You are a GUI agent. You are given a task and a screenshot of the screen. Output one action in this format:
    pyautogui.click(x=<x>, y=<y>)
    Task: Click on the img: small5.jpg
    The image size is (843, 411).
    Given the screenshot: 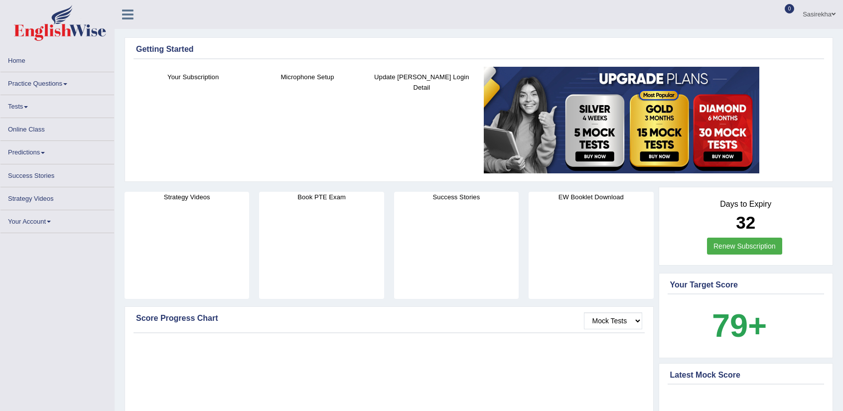 What is the action you would take?
    pyautogui.click(x=621, y=120)
    